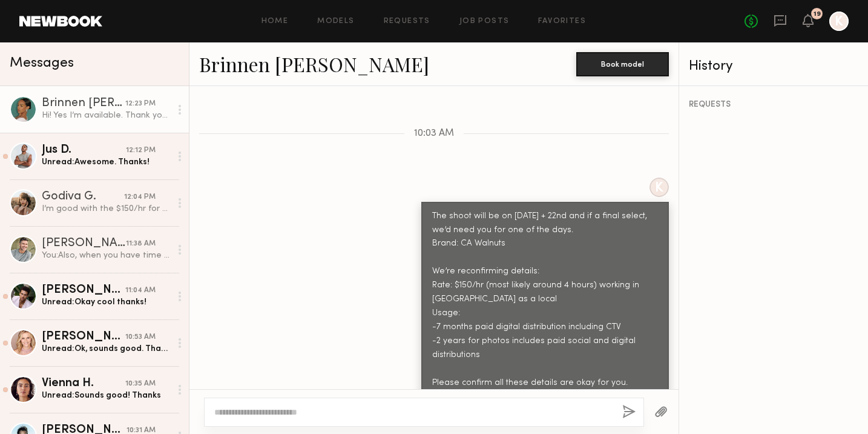 This screenshot has width=868, height=434. I want to click on div: Hi! Yes I’m available. Thank you for reaching out, so click(106, 115).